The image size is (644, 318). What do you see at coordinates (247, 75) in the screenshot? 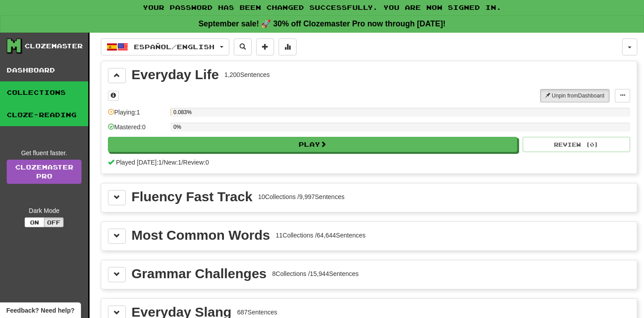
I see `div: 1,200 Sentences` at bounding box center [247, 75].